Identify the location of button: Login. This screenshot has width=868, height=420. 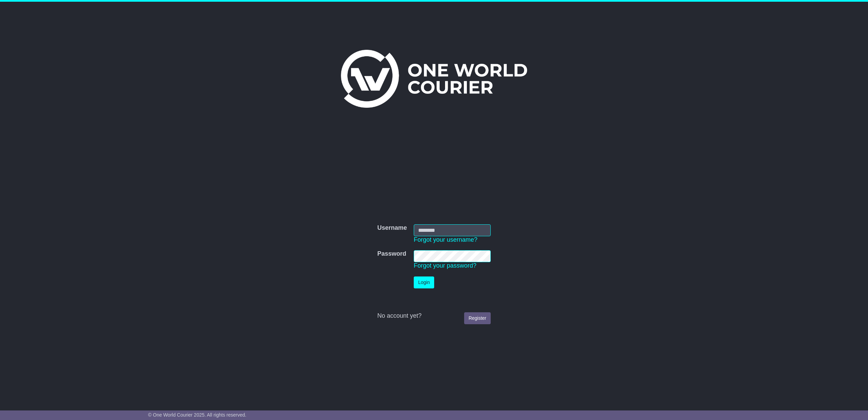
(424, 282).